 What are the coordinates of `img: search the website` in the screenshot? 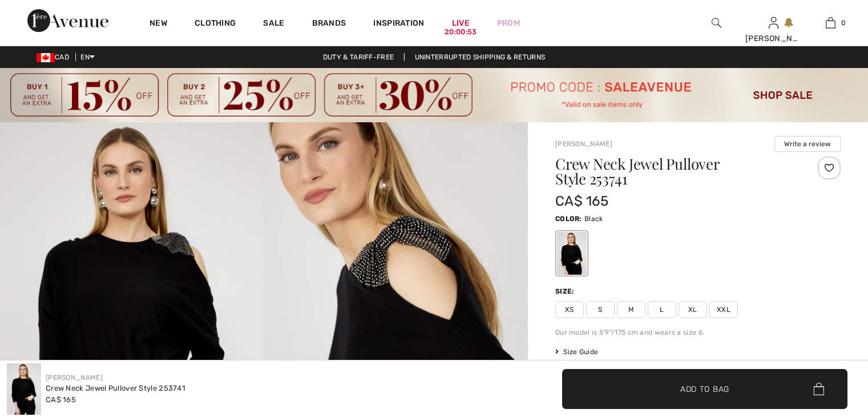 It's located at (716, 23).